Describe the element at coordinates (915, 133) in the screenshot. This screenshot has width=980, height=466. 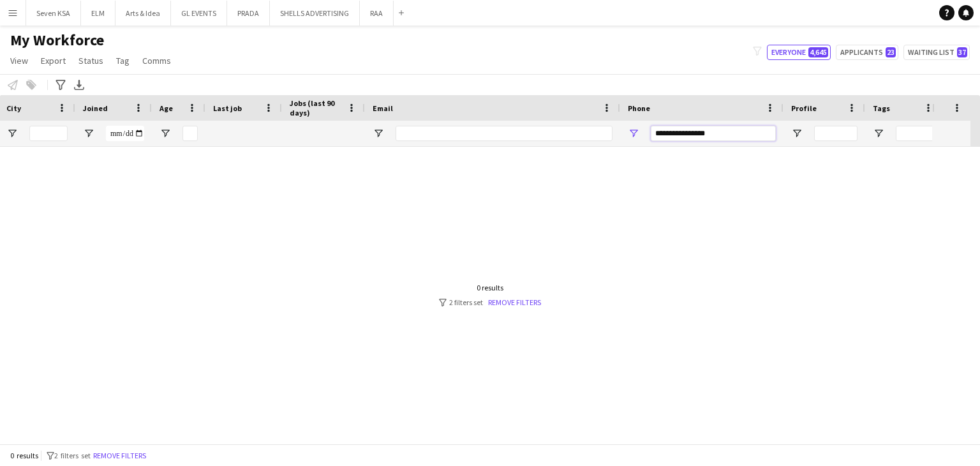
I see `input: Tags Filter Input` at that location.